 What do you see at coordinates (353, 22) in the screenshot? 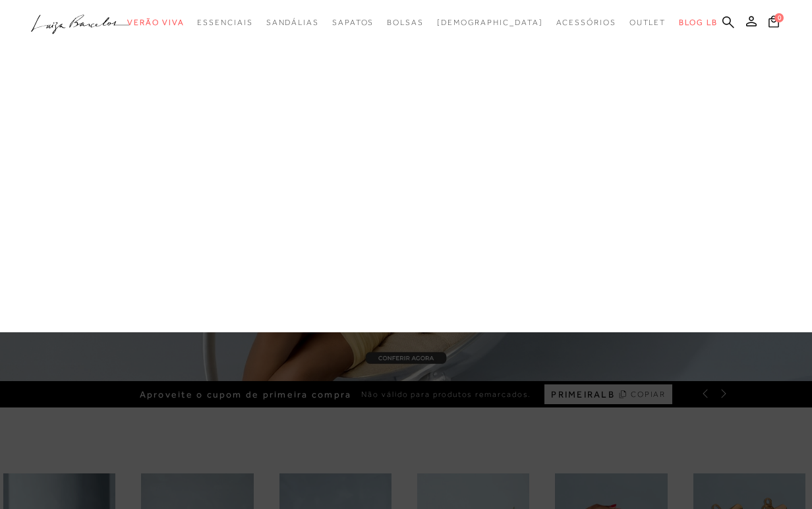
I see `span: Sapatos` at bounding box center [353, 22].